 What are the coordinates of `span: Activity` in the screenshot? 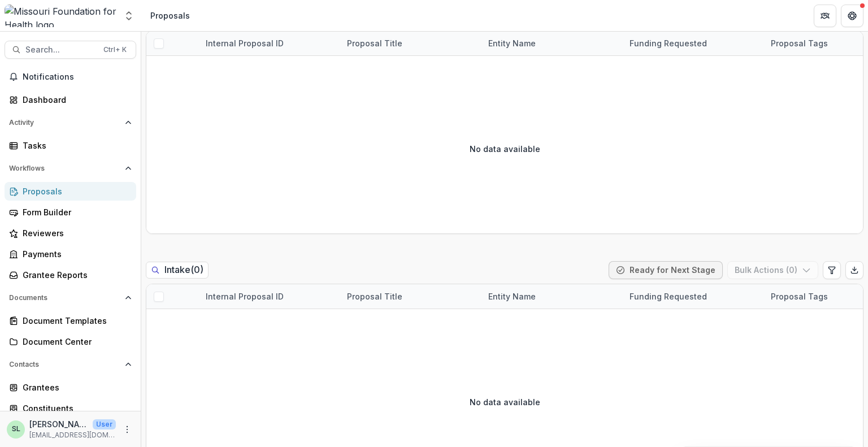 It's located at (65, 123).